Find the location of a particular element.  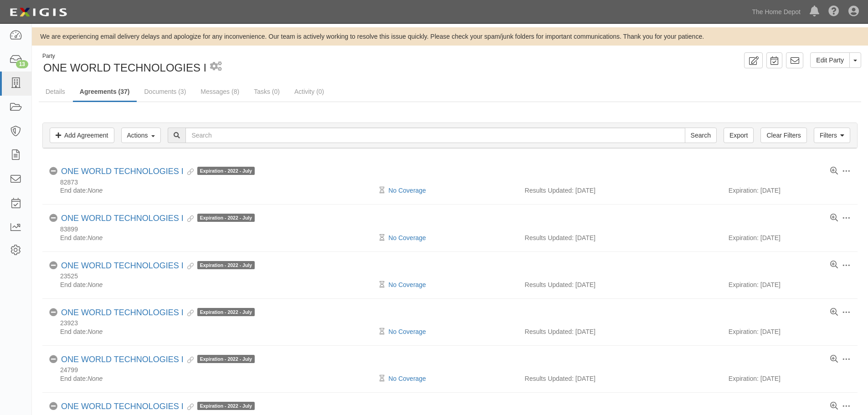

a: Add Agreement is located at coordinates (82, 135).